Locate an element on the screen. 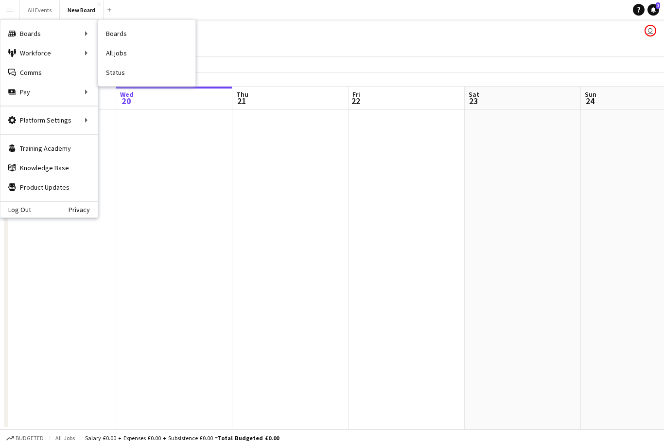  button: New Board is located at coordinates (82, 10).